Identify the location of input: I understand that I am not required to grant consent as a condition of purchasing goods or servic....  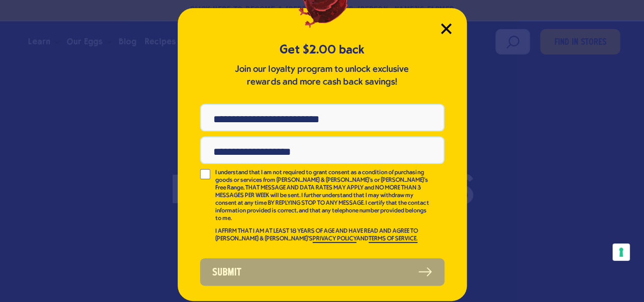
(205, 174).